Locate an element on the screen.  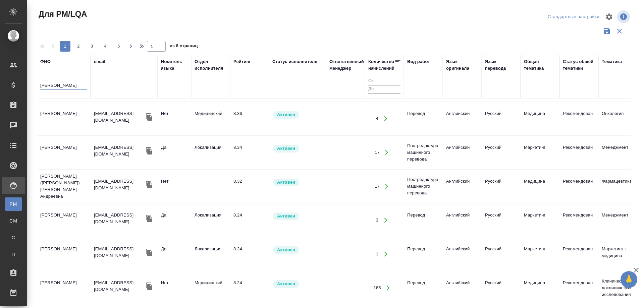
span: Посмотреть информацию is located at coordinates (624, 17).